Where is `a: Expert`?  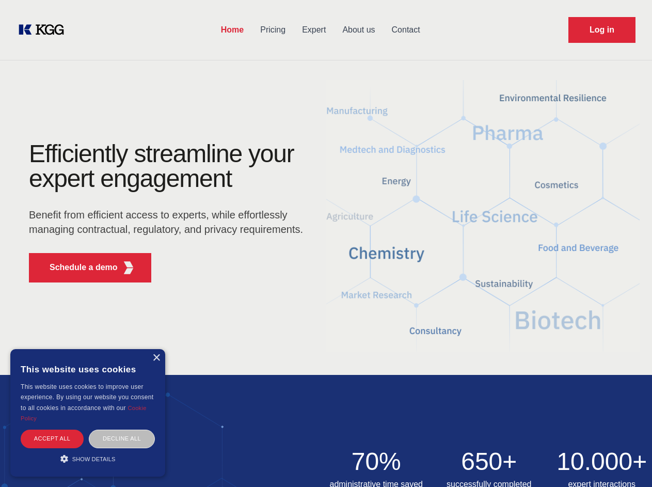 a: Expert is located at coordinates (314, 30).